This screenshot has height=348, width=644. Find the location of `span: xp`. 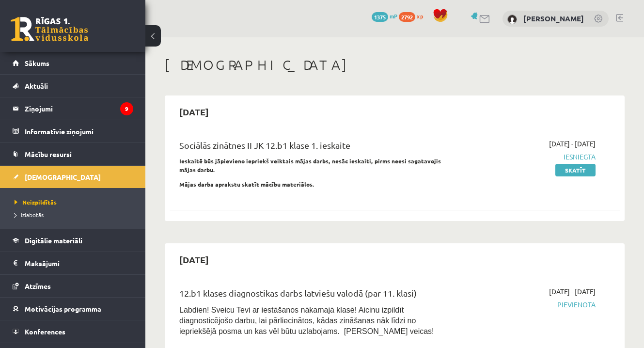

span: xp is located at coordinates (420, 16).